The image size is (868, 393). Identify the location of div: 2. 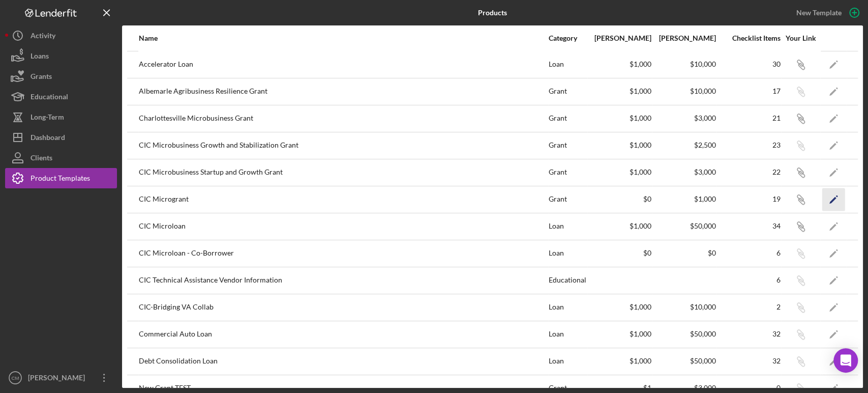
(748, 307).